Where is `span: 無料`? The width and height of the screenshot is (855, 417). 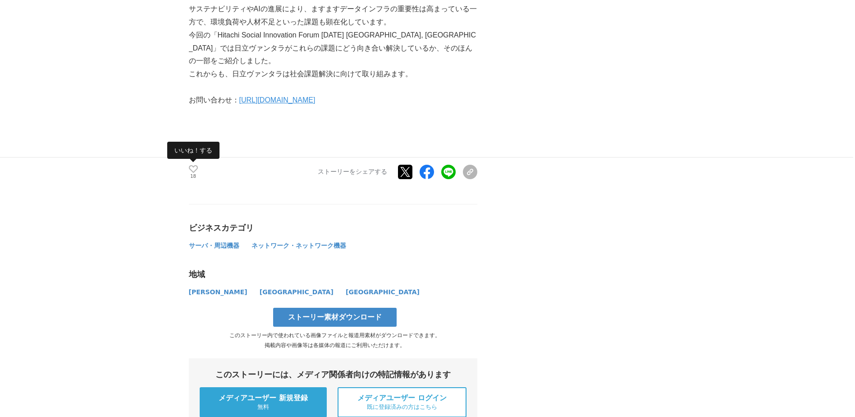 span: 無料 is located at coordinates (263, 407).